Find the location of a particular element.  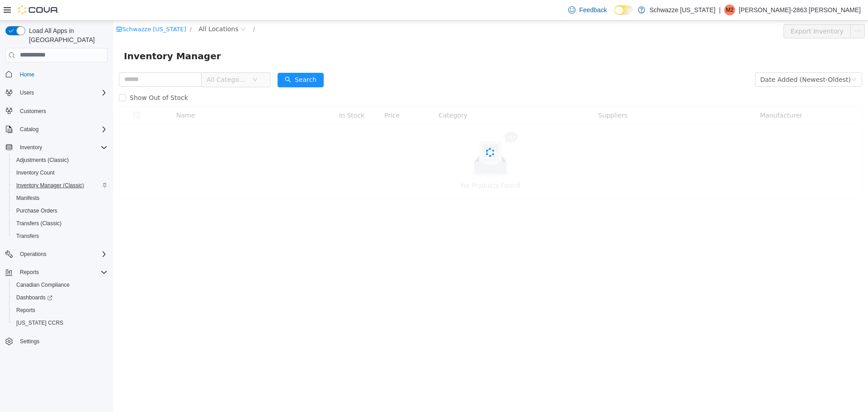

button: Transfers (Classic) is located at coordinates (60, 224).